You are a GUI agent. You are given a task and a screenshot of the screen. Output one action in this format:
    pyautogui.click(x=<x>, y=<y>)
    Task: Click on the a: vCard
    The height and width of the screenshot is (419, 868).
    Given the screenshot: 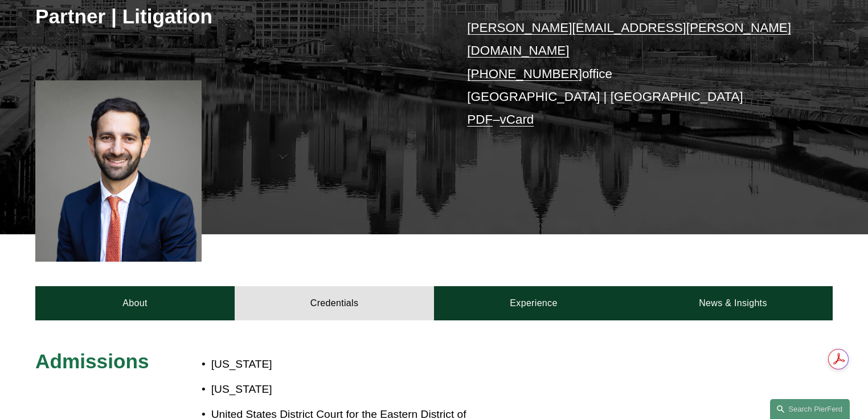 What is the action you would take?
    pyautogui.click(x=517, y=119)
    